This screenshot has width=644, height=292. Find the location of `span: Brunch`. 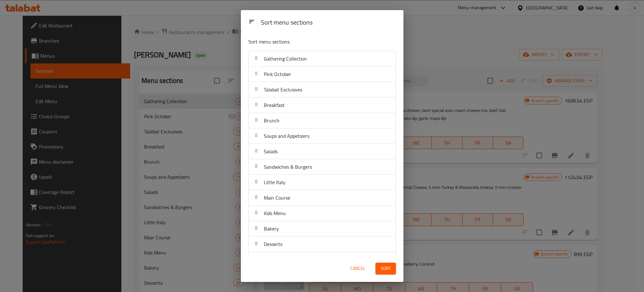

span: Brunch is located at coordinates (272, 120).